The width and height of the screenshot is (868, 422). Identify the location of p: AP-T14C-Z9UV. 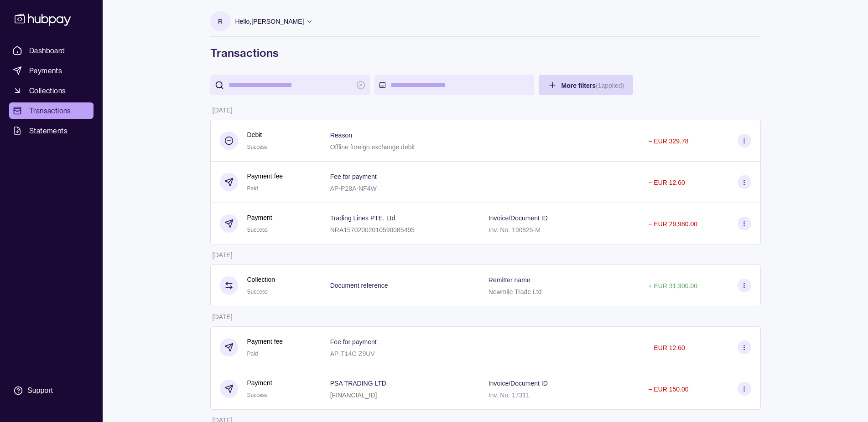
(352, 354).